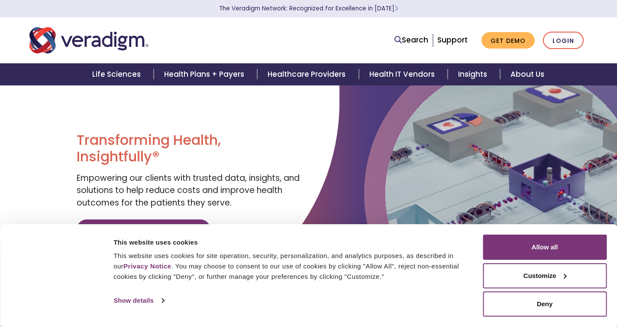 The image size is (617, 327). Describe the element at coordinates (89, 40) in the screenshot. I see `a: Veradigm logo` at that location.